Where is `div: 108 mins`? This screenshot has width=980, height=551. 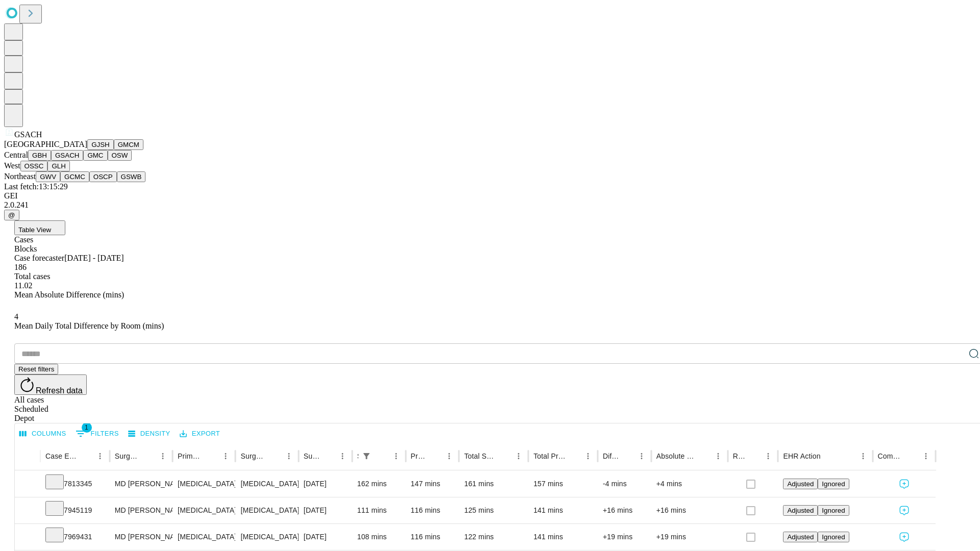 div: 108 mins is located at coordinates (379, 537).